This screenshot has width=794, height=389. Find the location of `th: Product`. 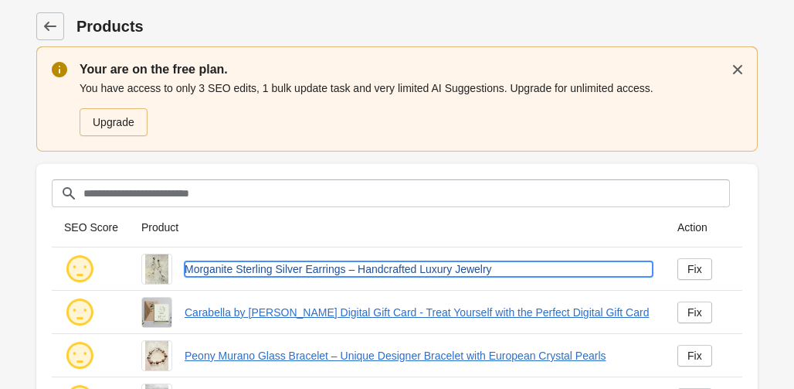

th: Product is located at coordinates (397, 227).